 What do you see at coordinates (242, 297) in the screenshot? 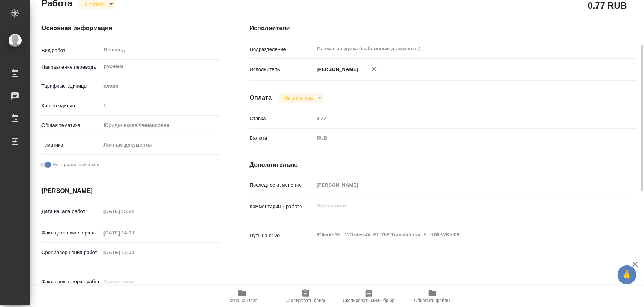
I see `button: Папка на Drive` at bounding box center [242, 297].